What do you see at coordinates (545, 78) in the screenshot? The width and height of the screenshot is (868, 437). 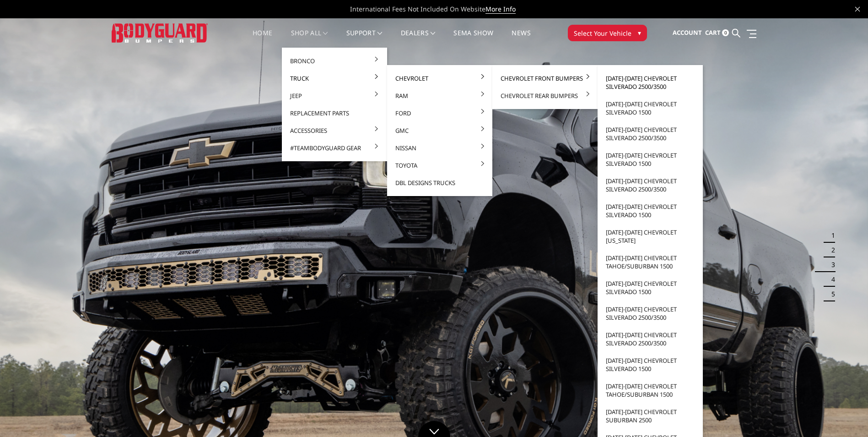 I see `a: Chevrolet Front Bumpers` at bounding box center [545, 78].